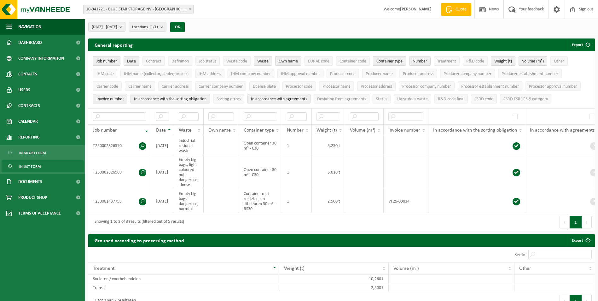 The image size is (598, 301). Describe the element at coordinates (156, 73) in the screenshot. I see `button: IHM name (collector, dealer, broker)IHM naam (inzamelaar, handelaar, makelaar): Activate to sort` at that location.